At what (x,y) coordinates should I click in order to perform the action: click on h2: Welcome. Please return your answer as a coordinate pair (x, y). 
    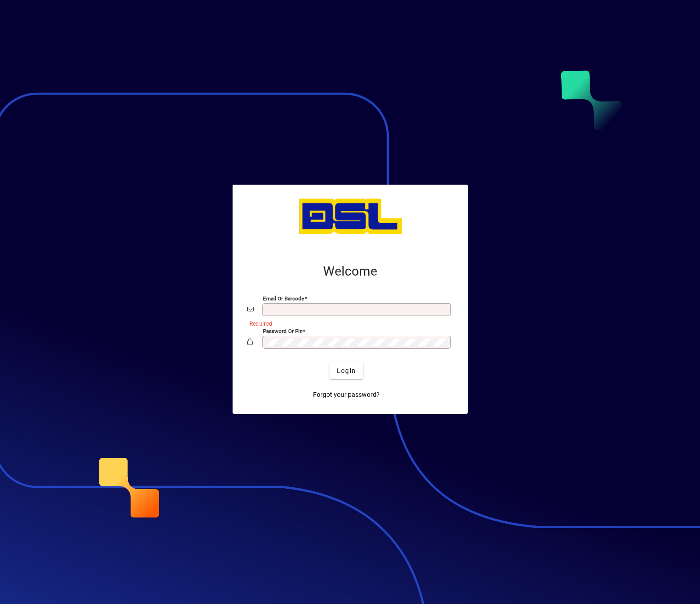
    Looking at the image, I should click on (350, 272).